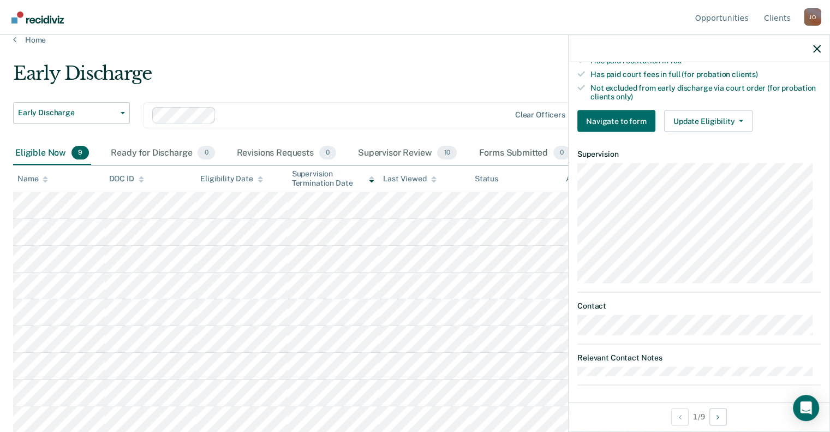 This screenshot has height=432, width=830. Describe the element at coordinates (699, 154) in the screenshot. I see `dt: Supervision` at that location.